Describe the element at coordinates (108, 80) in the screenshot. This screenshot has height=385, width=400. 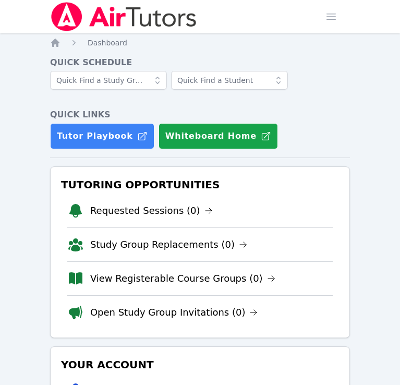
I see `input: Quick Find a Study Group` at that location.